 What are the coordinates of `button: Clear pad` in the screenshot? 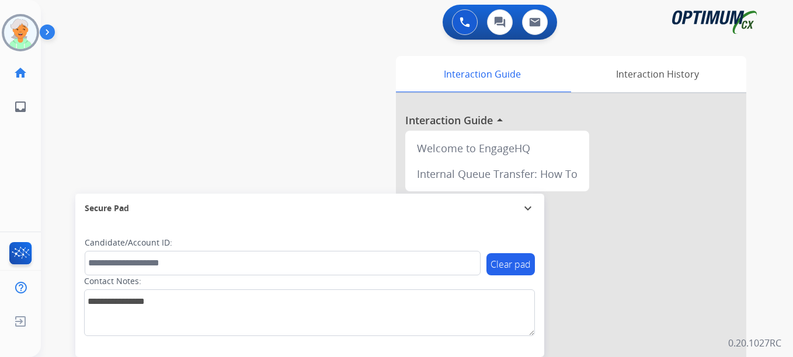 It's located at (510, 265).